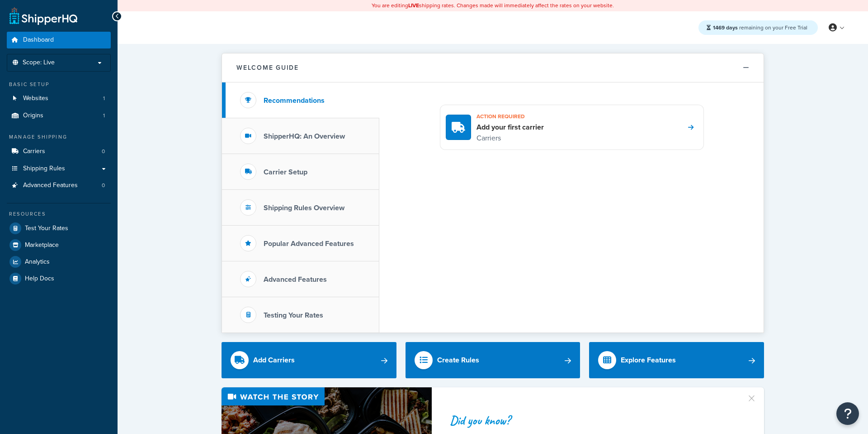 Image resolution: width=868 pixels, height=434 pixels. I want to click on a: Websites1, so click(59, 98).